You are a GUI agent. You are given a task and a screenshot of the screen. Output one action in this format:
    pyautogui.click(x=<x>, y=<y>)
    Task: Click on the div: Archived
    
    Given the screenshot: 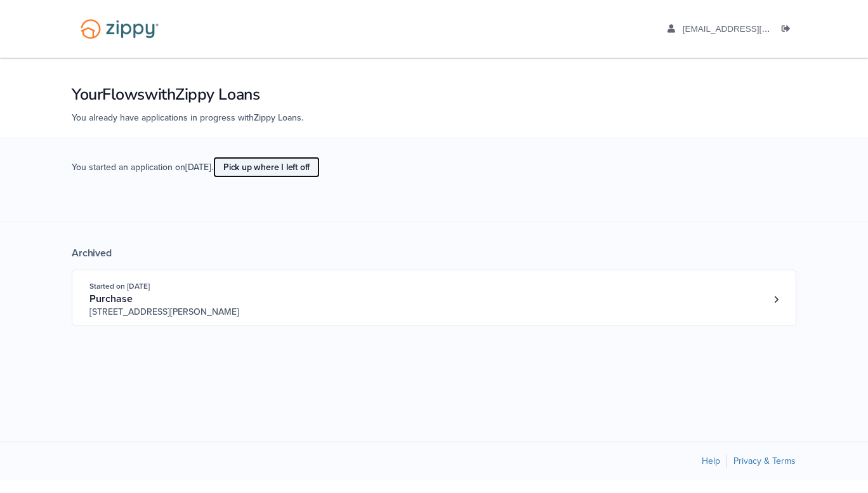 What is the action you would take?
    pyautogui.click(x=434, y=253)
    